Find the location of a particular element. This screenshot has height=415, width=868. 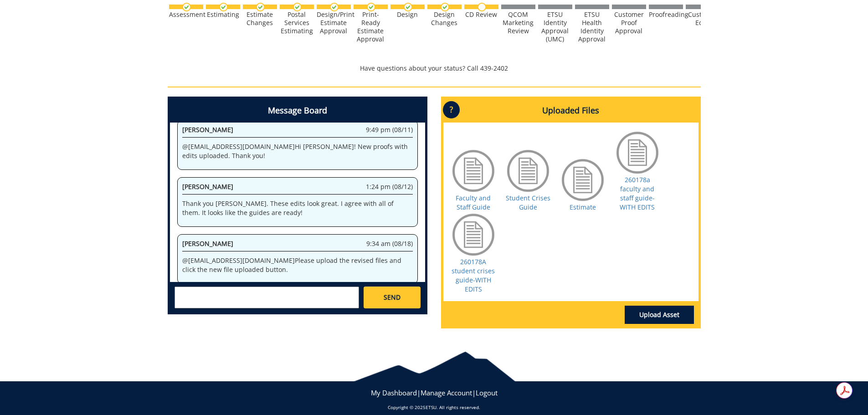

a: Logout is located at coordinates (487, 393).